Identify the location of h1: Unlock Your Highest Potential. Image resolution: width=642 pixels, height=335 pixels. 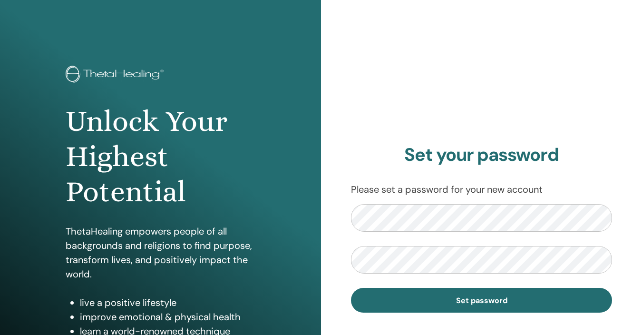
(161, 156).